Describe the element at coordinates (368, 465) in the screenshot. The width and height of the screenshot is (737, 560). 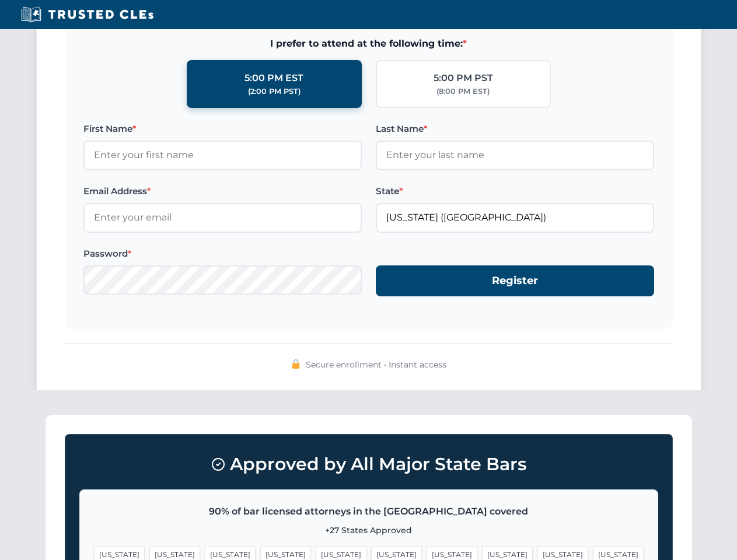
I see `h3: Approved by All Major State Bars` at that location.